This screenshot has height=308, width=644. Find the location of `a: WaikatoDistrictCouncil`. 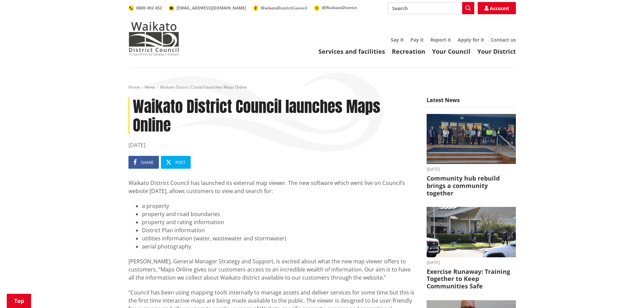

a: WaikatoDistrictCouncil is located at coordinates (280, 8).